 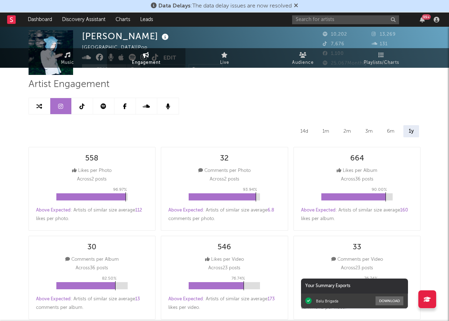 What do you see at coordinates (137, 299) in the screenshot?
I see `span: 13` at bounding box center [137, 299].